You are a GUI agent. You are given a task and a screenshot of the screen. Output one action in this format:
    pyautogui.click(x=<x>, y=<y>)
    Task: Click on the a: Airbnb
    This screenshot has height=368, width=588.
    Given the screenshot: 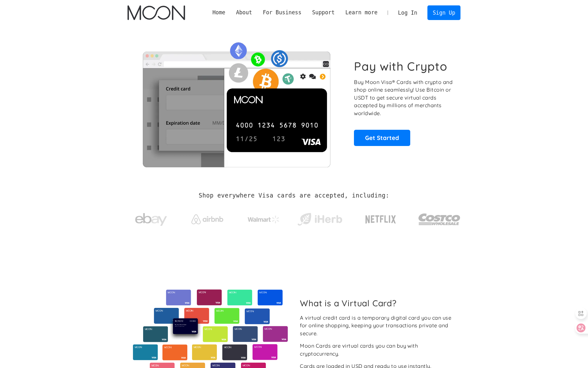 What is the action you would take?
    pyautogui.click(x=207, y=218)
    